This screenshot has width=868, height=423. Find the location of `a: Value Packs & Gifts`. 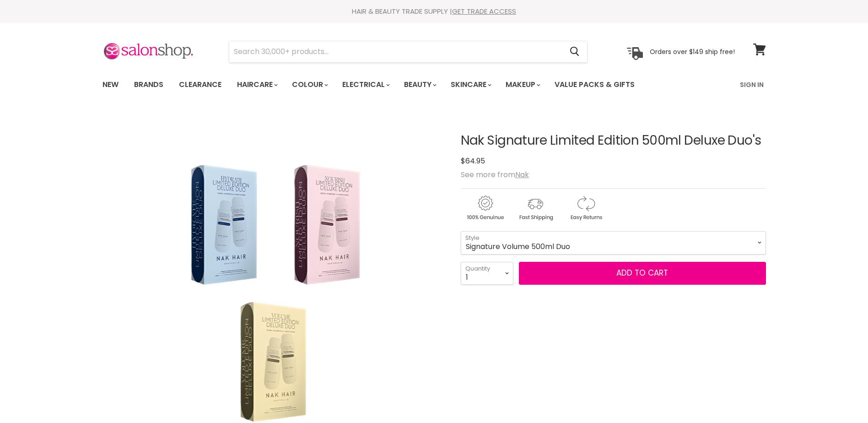

a: Value Packs & Gifts is located at coordinates (594, 85).